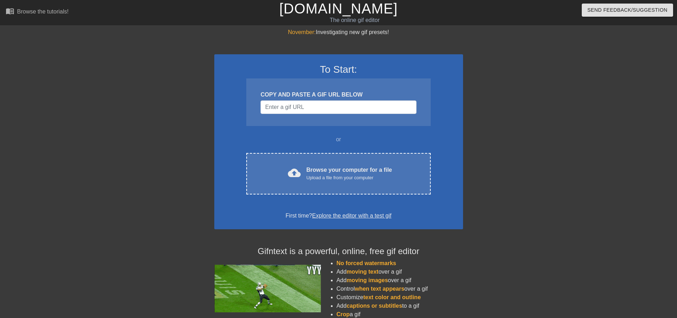 The width and height of the screenshot is (677, 318). Describe the element at coordinates (627, 10) in the screenshot. I see `span: Send Feedback/Suggestion` at that location.